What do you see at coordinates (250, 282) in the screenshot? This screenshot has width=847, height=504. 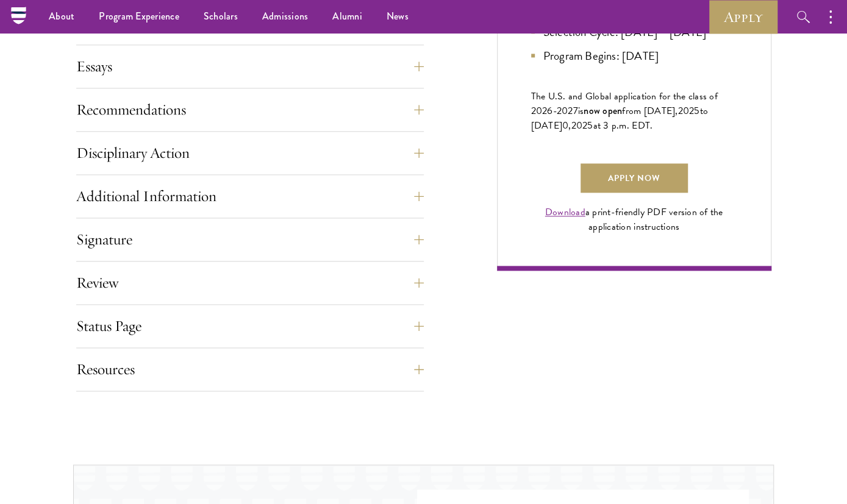 I see `button: Review` at bounding box center [250, 282].